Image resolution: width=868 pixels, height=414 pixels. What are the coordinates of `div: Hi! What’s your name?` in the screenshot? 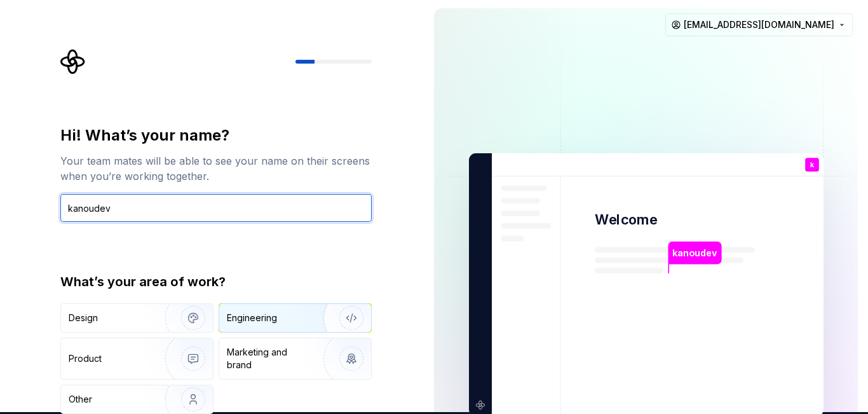 It's located at (216, 136).